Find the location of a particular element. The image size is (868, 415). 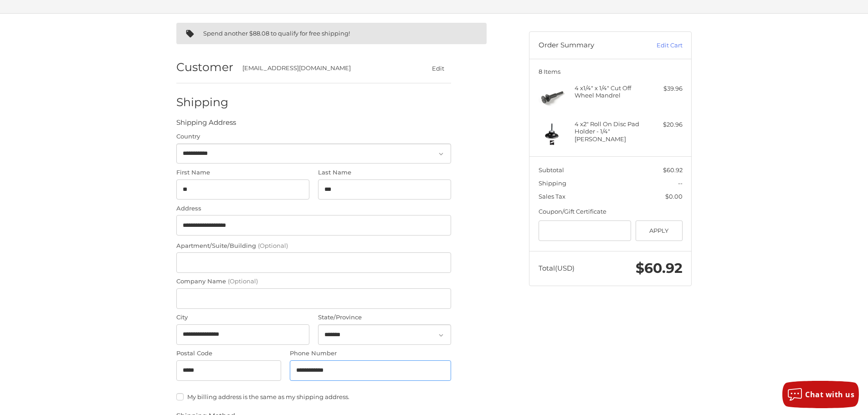

label: State/Province is located at coordinates (384, 318).